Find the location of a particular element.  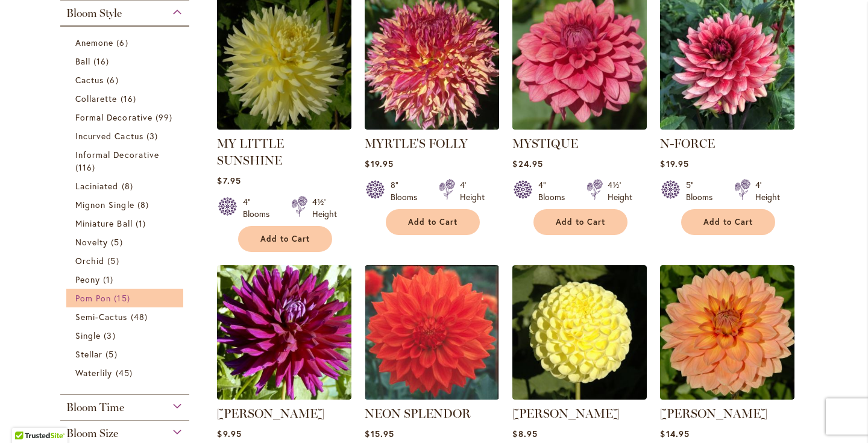

img: Neon Splendor is located at coordinates (431, 332).